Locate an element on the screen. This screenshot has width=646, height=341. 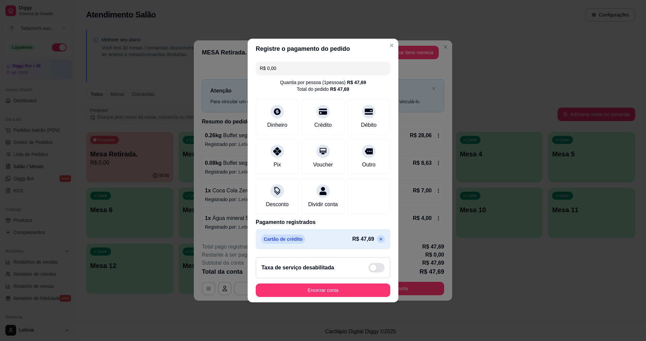
div: Total do pedido is located at coordinates (323, 89).